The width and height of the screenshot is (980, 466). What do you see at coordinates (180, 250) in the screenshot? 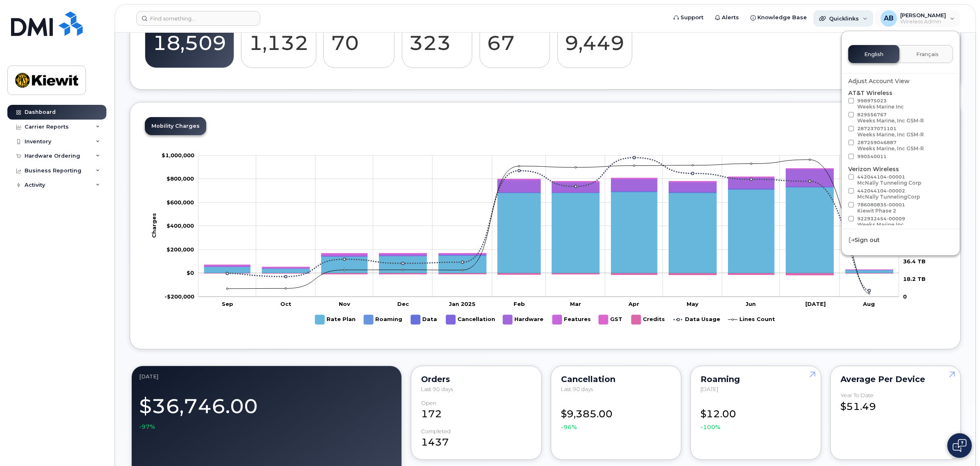
I see `tspan: $200,000` at bounding box center [180, 250].